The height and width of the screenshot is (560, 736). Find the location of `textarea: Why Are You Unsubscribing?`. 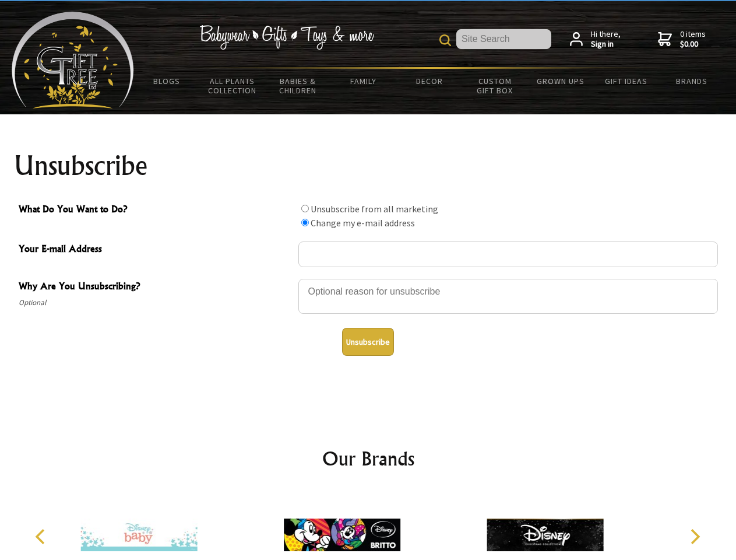

textarea: Why Are You Unsubscribing? is located at coordinates (508, 296).